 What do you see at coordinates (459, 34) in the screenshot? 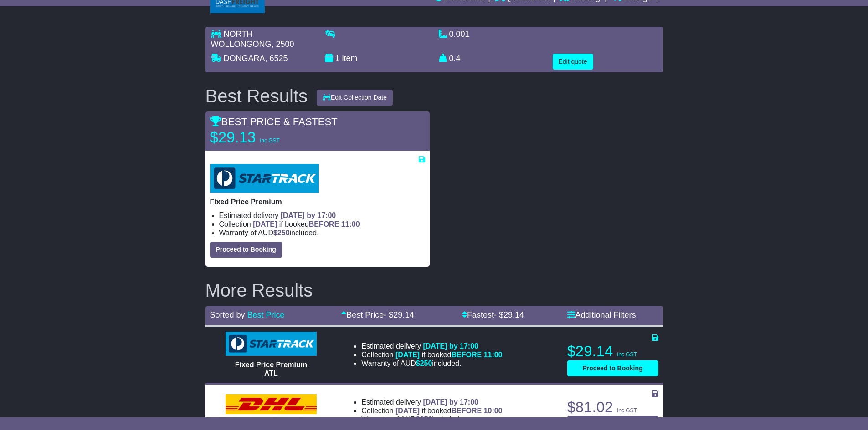
I see `span: 0.001` at bounding box center [459, 34].